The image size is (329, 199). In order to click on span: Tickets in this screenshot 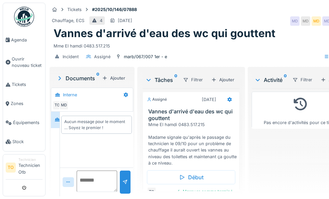, I will do `click(27, 84)`.